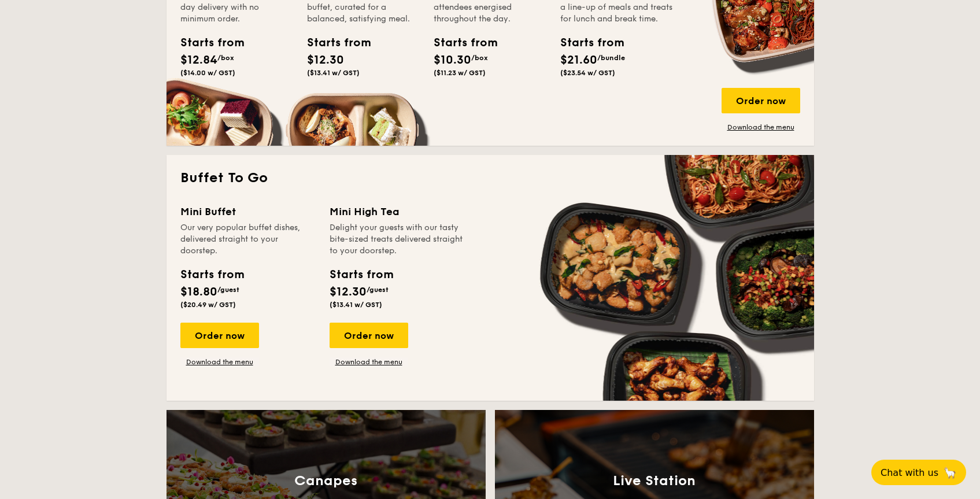 The image size is (980, 499). I want to click on span: Chat with us, so click(910, 472).